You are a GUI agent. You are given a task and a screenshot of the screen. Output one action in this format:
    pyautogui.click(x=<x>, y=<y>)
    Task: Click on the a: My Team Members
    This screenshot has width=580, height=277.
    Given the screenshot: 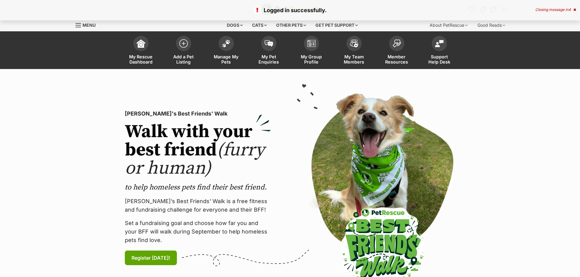 What is the action you would take?
    pyautogui.click(x=354, y=51)
    